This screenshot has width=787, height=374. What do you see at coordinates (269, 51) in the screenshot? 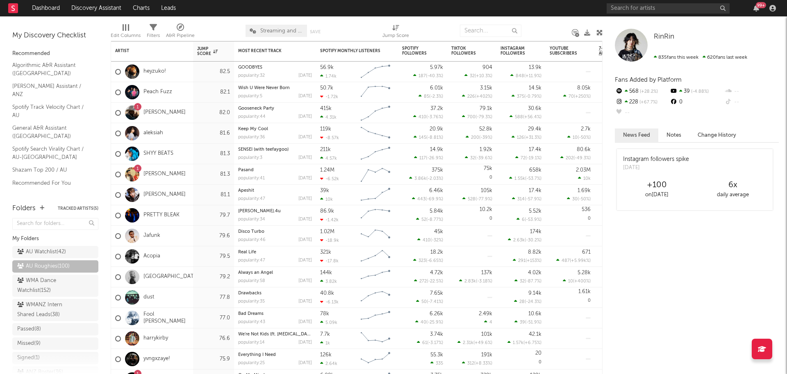
I see `div: Most Recent Track` at bounding box center [269, 51].